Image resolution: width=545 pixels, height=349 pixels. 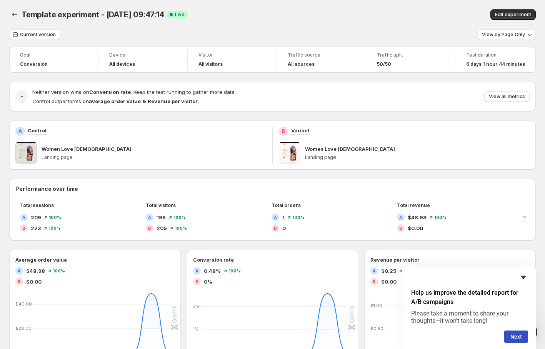 I want to click on button: View all metrics, so click(x=507, y=97).